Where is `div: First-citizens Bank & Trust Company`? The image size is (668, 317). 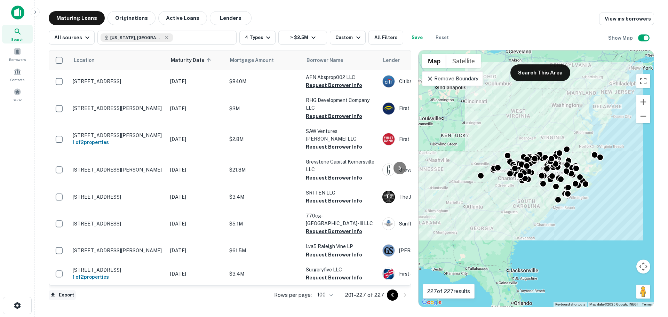
div: First-citizens Bank & Trust Company is located at coordinates (435, 274).